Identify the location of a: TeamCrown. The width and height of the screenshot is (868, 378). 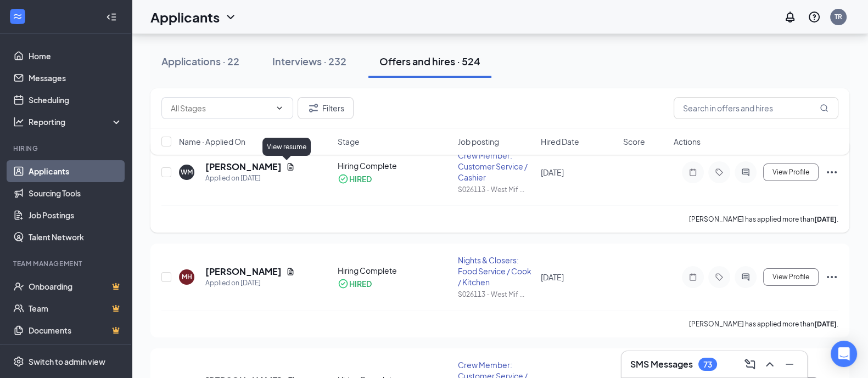
(75, 308).